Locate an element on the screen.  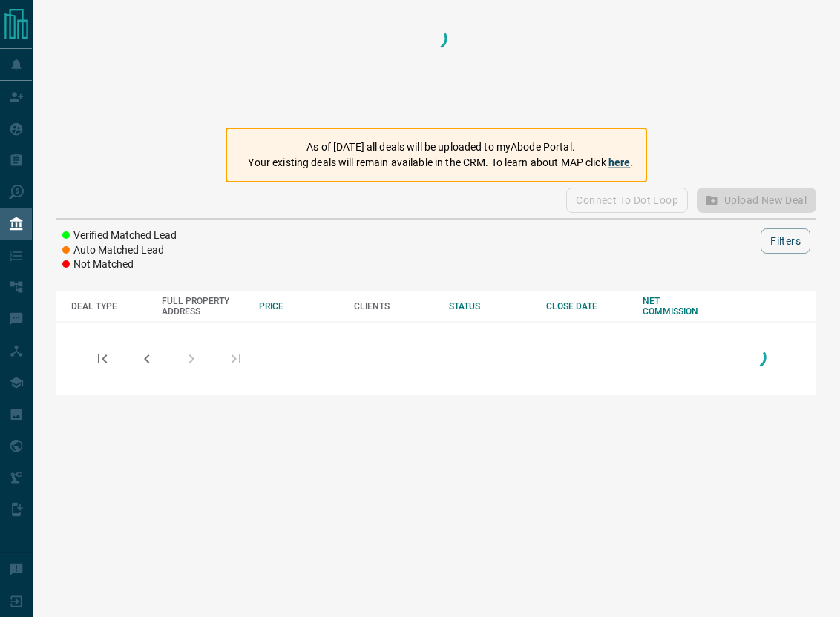
div: NET COMMISSION is located at coordinates (687, 307).